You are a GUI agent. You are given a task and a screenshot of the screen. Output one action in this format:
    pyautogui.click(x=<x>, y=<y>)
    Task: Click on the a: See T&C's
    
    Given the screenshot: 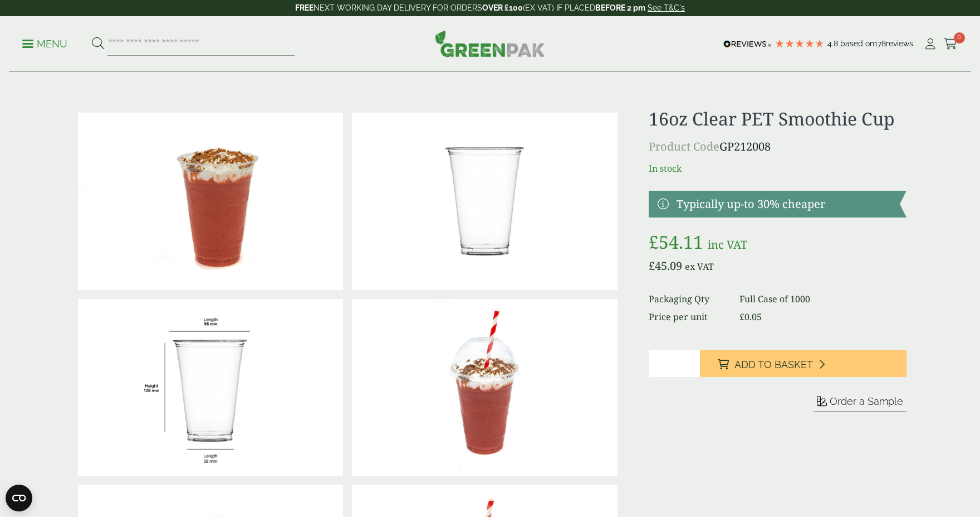 What is the action you would take?
    pyautogui.click(x=666, y=8)
    